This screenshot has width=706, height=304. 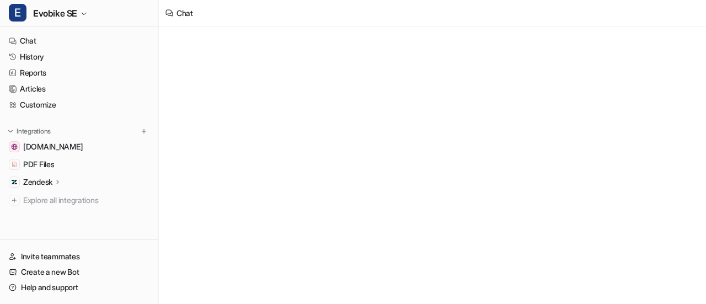 I want to click on a: PDF FilesPDF Files, so click(x=79, y=164).